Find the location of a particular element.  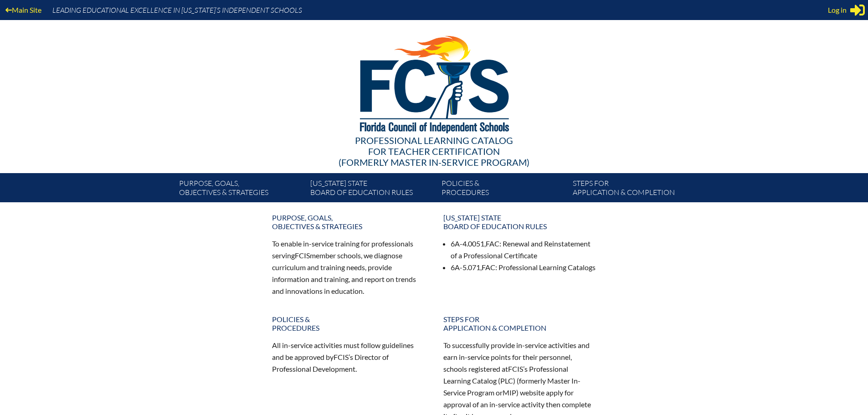

p: All in-service activities must follow guidelines and be approved by ’s Director of Professional D... is located at coordinates (348, 358).